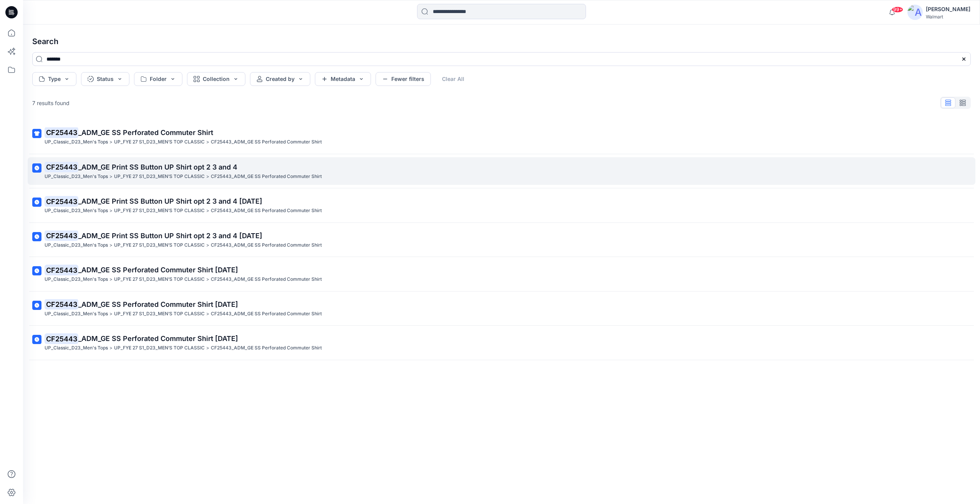 The width and height of the screenshot is (980, 504). I want to click on button: Collection, so click(216, 79).